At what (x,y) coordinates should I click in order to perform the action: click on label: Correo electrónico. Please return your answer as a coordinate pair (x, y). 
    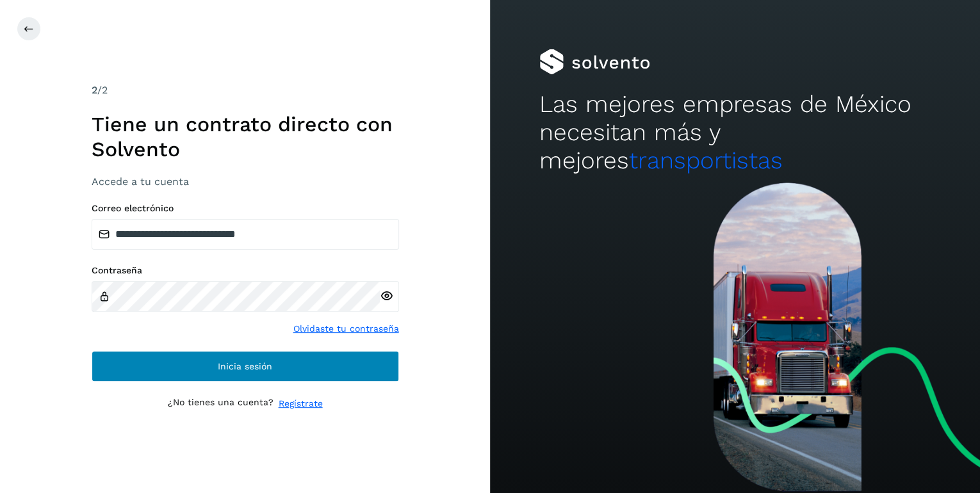
    Looking at the image, I should click on (245, 208).